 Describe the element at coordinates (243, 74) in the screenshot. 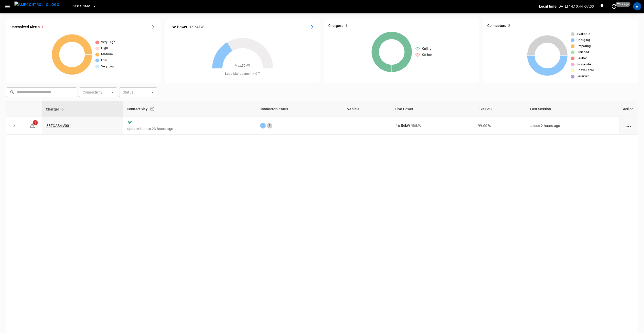

I see `span: Load Management = Off` at that location.